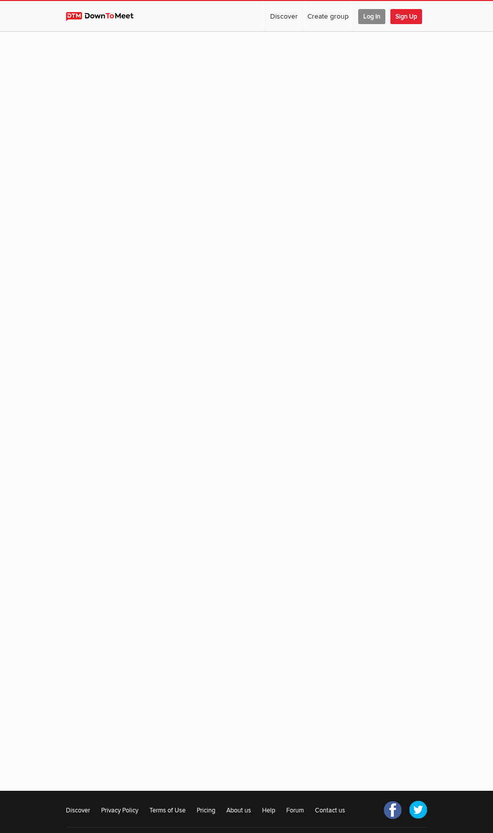 The height and width of the screenshot is (833, 493). What do you see at coordinates (120, 811) in the screenshot?
I see `a: Privacy Policy` at bounding box center [120, 811].